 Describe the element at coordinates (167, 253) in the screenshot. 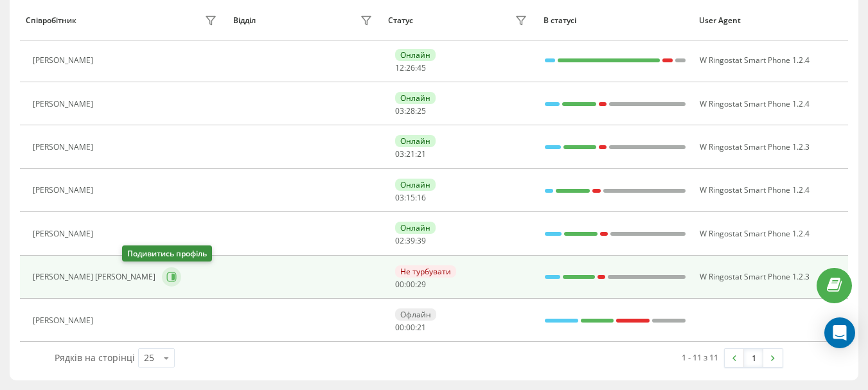

I see `div: Подивитись профіль` at that location.